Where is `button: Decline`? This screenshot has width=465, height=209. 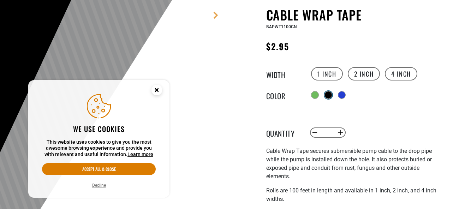
button: Decline is located at coordinates (99, 185).